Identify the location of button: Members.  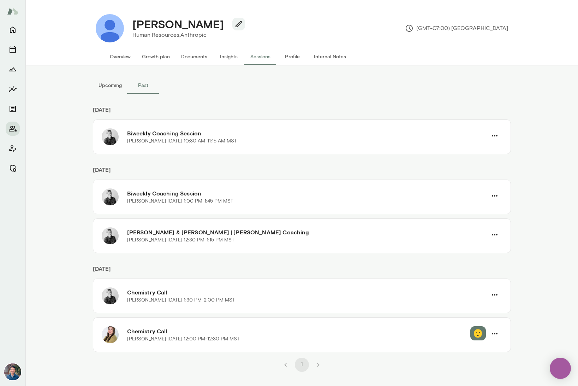
(13, 129).